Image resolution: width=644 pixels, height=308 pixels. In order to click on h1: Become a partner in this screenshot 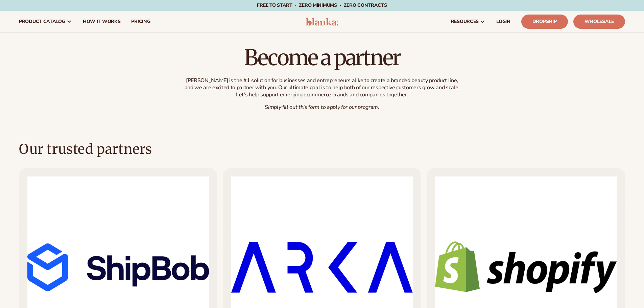, I will do `click(322, 57)`.